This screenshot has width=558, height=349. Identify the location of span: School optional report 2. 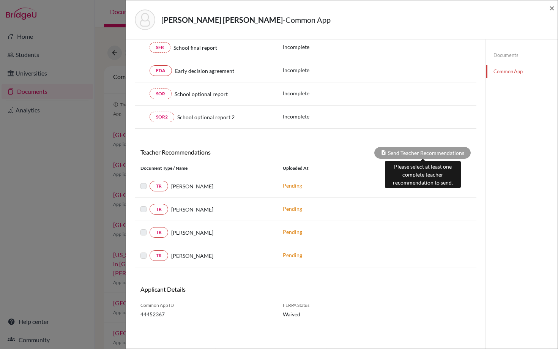
(206, 117).